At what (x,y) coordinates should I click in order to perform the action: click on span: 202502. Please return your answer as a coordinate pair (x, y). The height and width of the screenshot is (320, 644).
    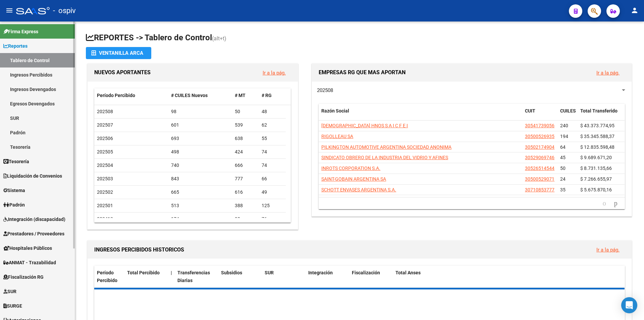
    Looking at the image, I should click on (105, 192).